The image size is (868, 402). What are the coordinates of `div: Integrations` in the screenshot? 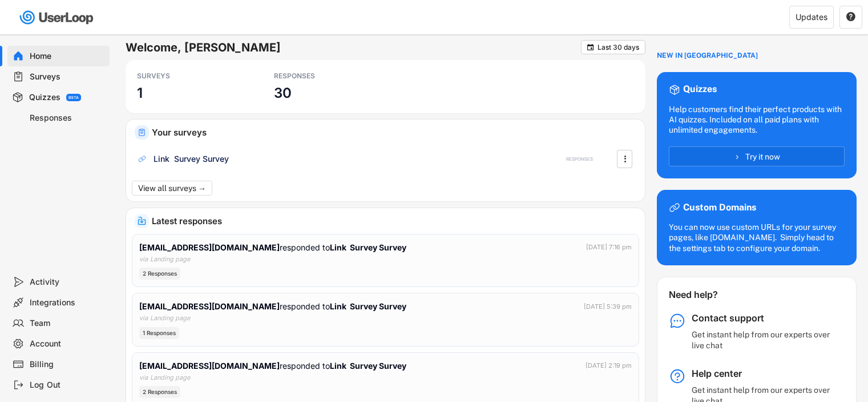 It's located at (68, 302).